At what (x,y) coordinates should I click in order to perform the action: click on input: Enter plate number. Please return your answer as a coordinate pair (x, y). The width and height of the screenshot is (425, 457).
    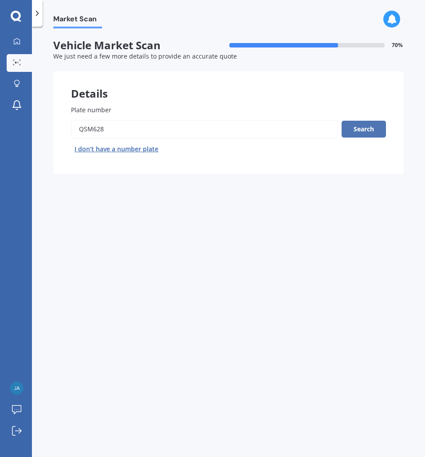
    Looking at the image, I should click on (205, 129).